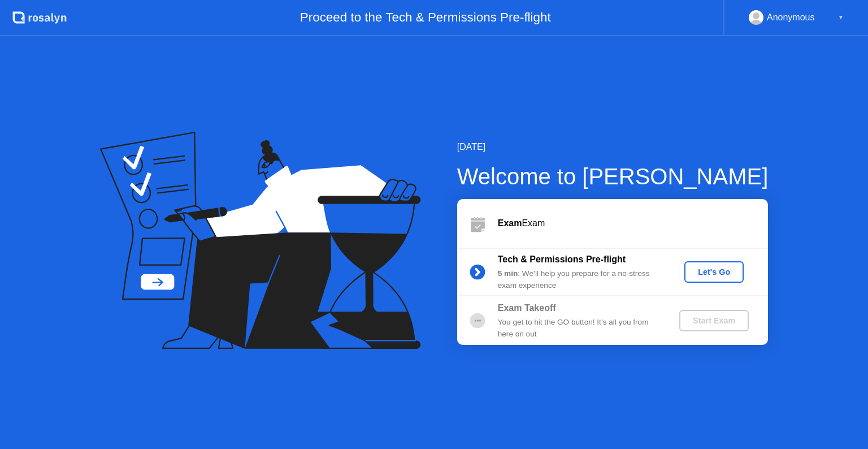 The width and height of the screenshot is (868, 449). What do you see at coordinates (634, 224) in the screenshot?
I see `div: Exam` at bounding box center [634, 224].